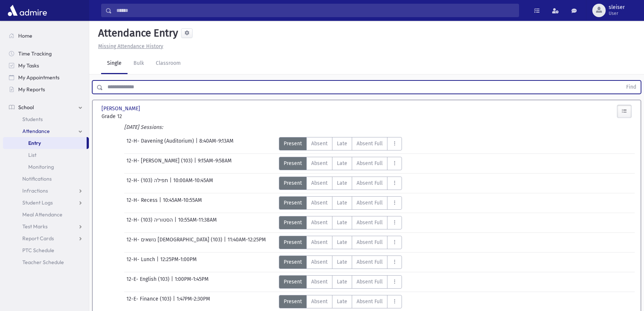  I want to click on a: My Tasks, so click(46, 66).